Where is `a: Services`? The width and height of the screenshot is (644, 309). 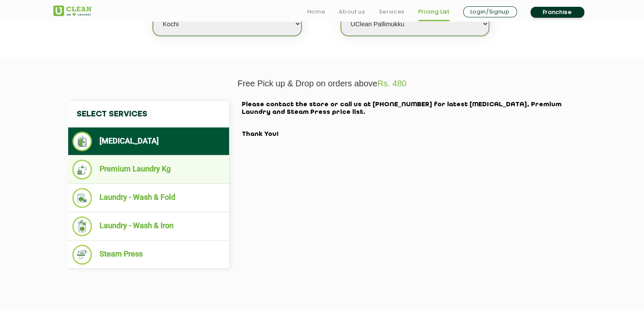
a: Services is located at coordinates (391, 12).